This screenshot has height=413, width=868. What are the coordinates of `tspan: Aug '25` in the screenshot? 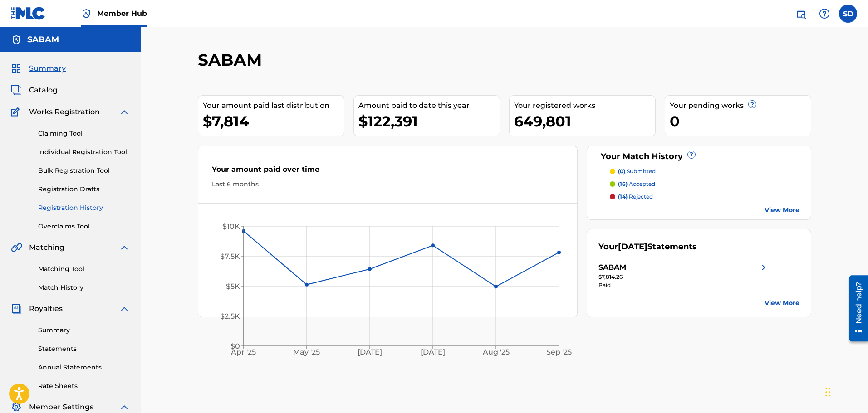 It's located at (496, 352).